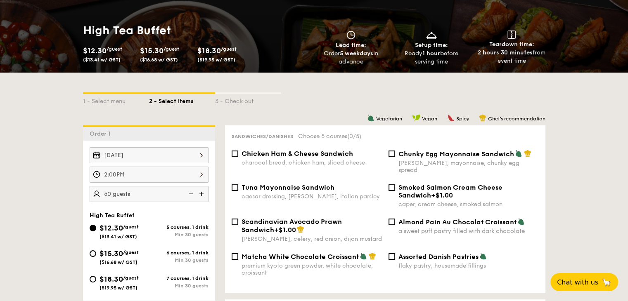  I want to click on span: Vegan, so click(429, 119).